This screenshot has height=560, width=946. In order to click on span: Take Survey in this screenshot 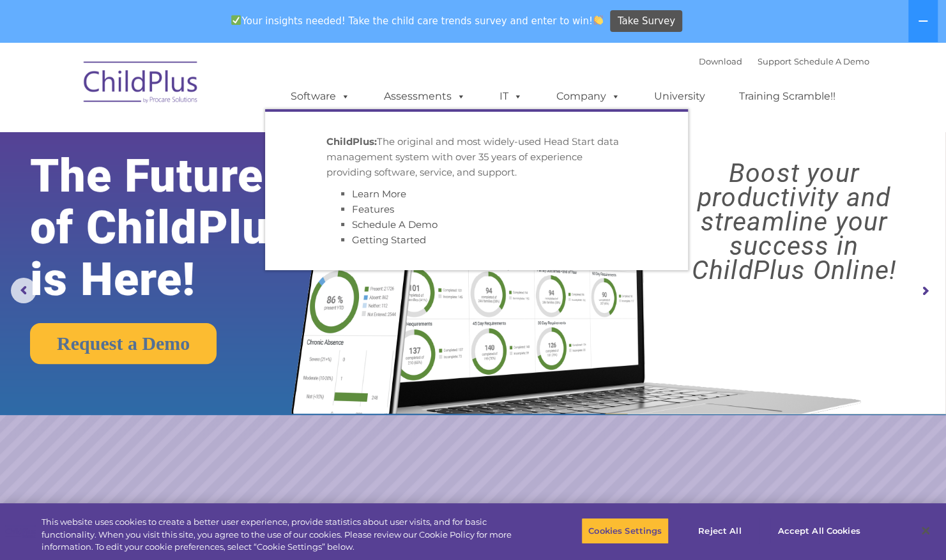, I will do `click(647, 21)`.